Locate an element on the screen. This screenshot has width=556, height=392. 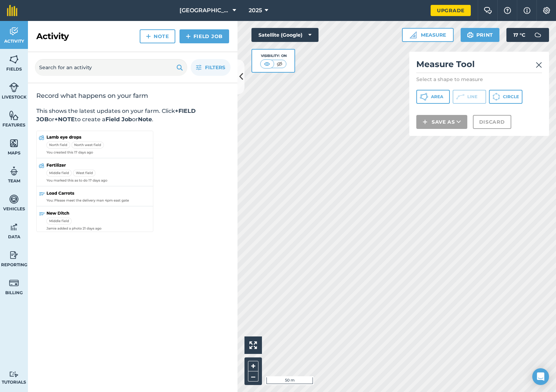
img: Four arrows, one pointing top left, one top right, one bottom right and the last bottom left is located at coordinates (253, 345).